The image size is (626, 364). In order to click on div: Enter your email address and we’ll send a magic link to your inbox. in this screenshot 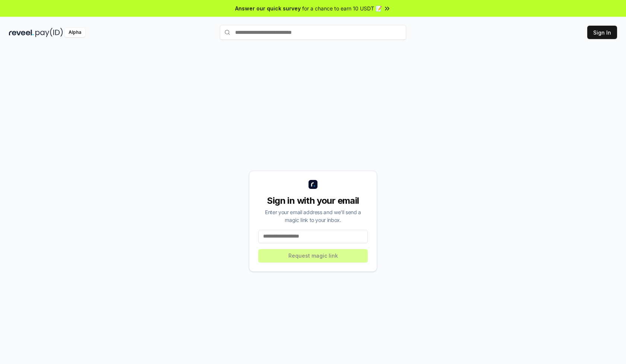, I will do `click(313, 216)`.